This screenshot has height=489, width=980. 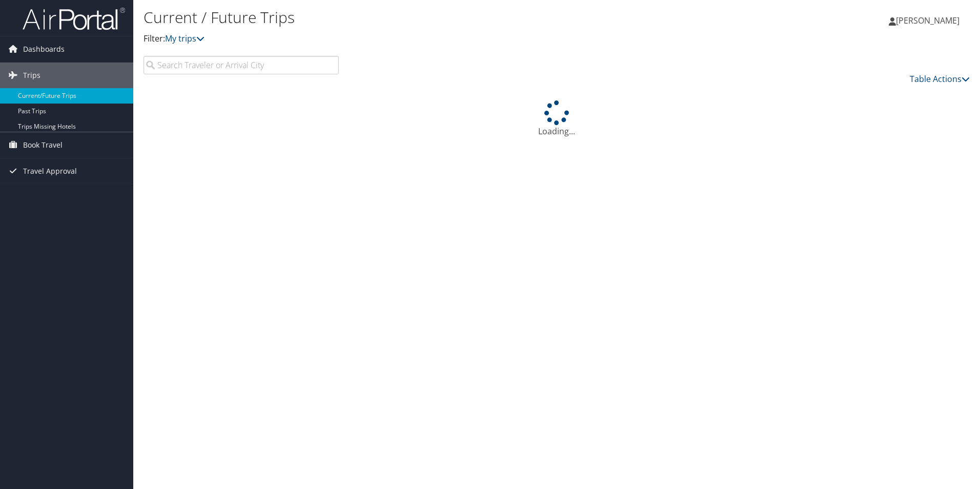 I want to click on span: Trips, so click(x=32, y=75).